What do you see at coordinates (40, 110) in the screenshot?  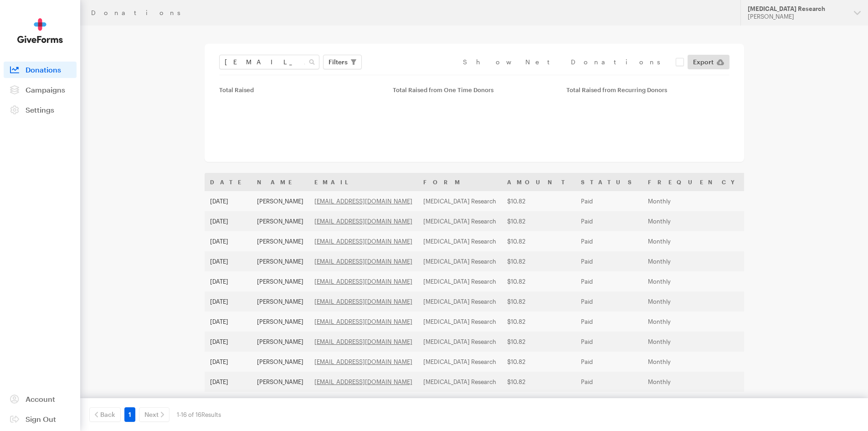 I see `a: Settings` at bounding box center [40, 110].